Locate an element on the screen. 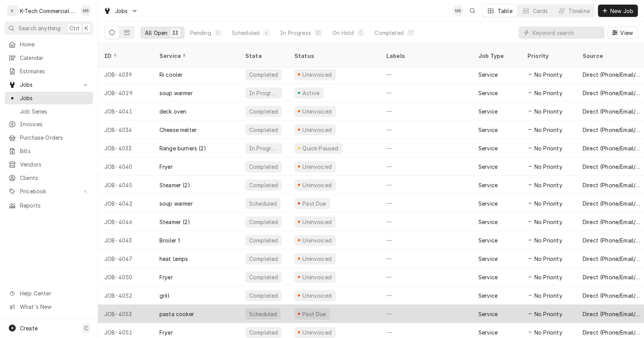 The image size is (644, 338). span: Purchase Orders is located at coordinates (55, 137).